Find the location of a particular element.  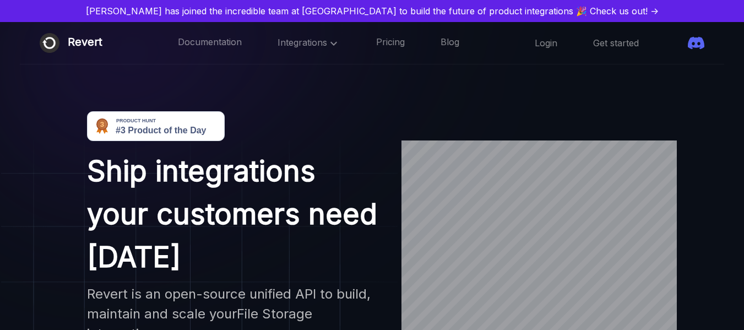

a: Get started is located at coordinates (615, 43).